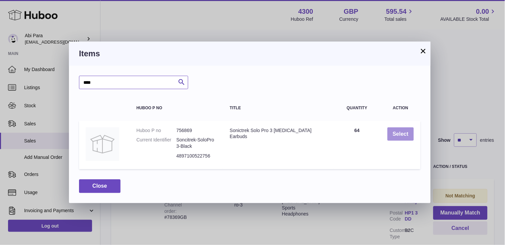  Describe the element at coordinates (278, 108) in the screenshot. I see `th: Title` at that location.